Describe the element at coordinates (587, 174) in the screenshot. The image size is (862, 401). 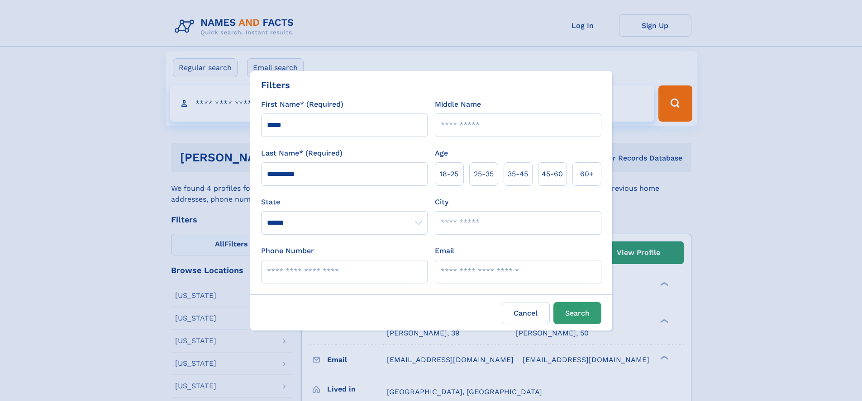
I see `span: 60+` at that location.